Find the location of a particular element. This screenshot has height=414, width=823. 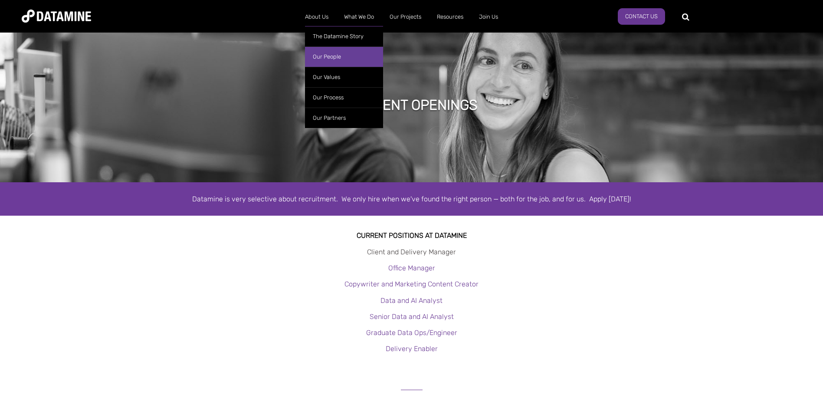

a: Data and AI Analyst is located at coordinates (411, 300).